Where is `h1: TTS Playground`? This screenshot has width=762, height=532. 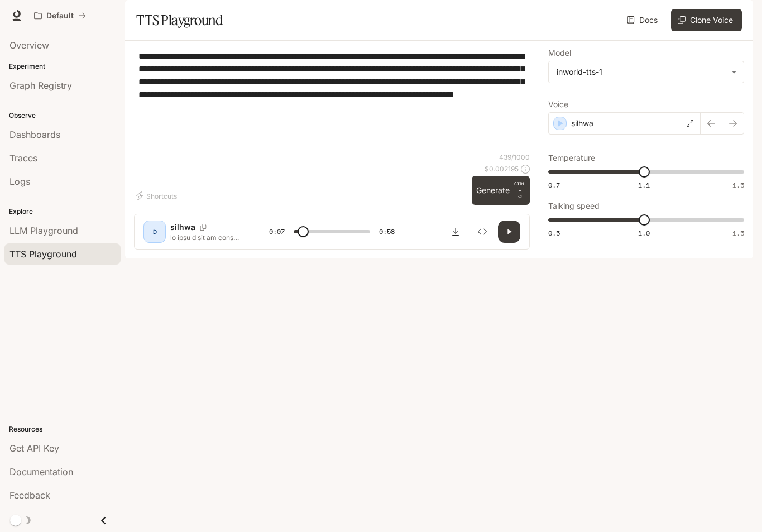 h1: TTS Playground is located at coordinates (179, 20).